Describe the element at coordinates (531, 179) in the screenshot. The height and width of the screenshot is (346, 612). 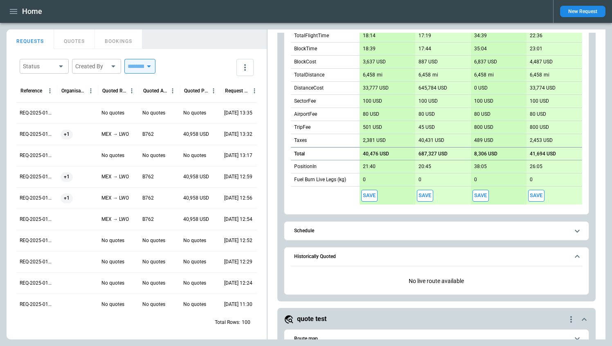
I see `p: 0` at that location.